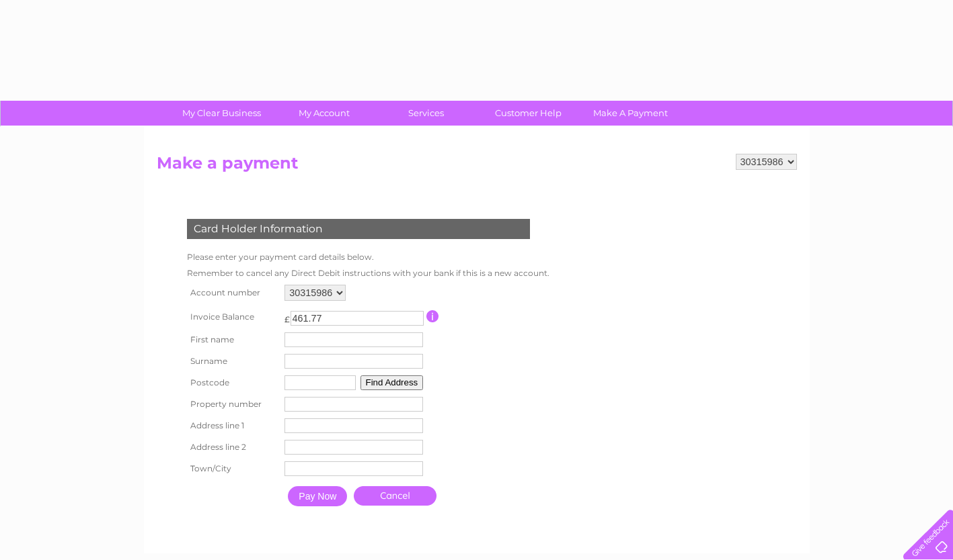 This screenshot has width=953, height=560. What do you see at coordinates (233, 293) in the screenshot?
I see `th: Account number` at bounding box center [233, 293].